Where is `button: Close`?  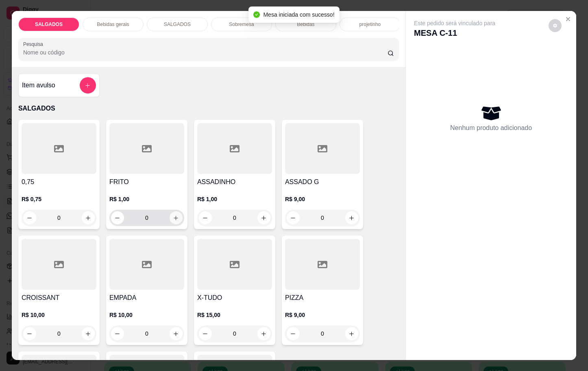
button: Close is located at coordinates (568, 19).